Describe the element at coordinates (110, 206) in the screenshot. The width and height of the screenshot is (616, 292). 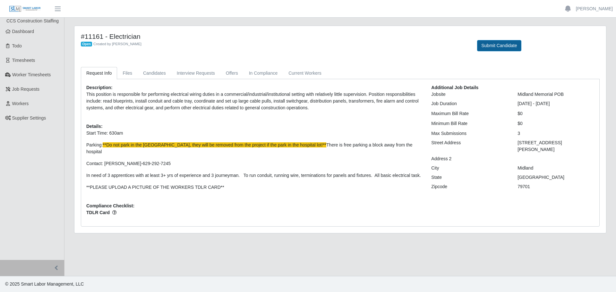
I see `b: Compliance Checklist:` at that location.